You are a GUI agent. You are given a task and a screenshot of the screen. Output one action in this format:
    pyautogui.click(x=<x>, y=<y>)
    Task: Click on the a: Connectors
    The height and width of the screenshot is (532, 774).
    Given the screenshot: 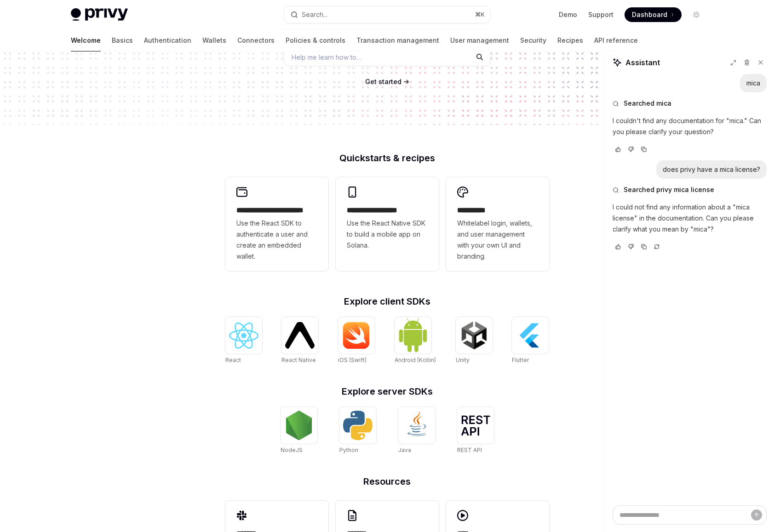 What is the action you would take?
    pyautogui.click(x=256, y=41)
    